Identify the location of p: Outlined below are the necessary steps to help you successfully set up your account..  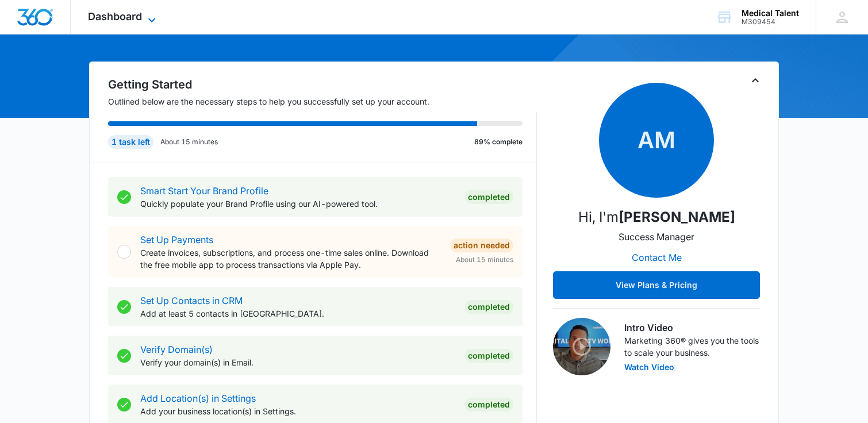
(323, 101).